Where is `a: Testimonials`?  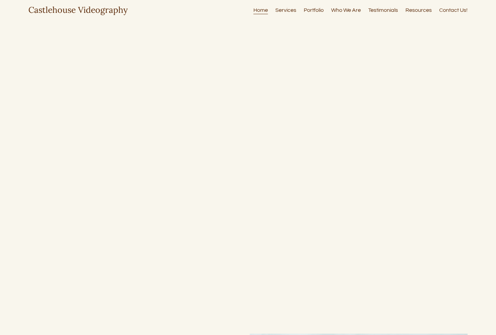 a: Testimonials is located at coordinates (383, 10).